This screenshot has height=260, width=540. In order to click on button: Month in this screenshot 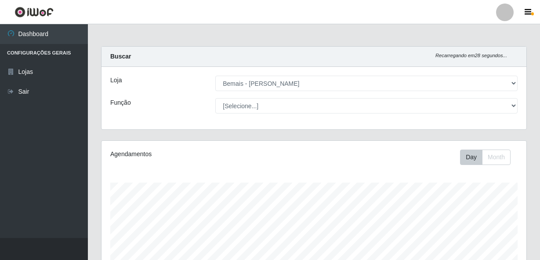, I will do `click(496, 157)`.